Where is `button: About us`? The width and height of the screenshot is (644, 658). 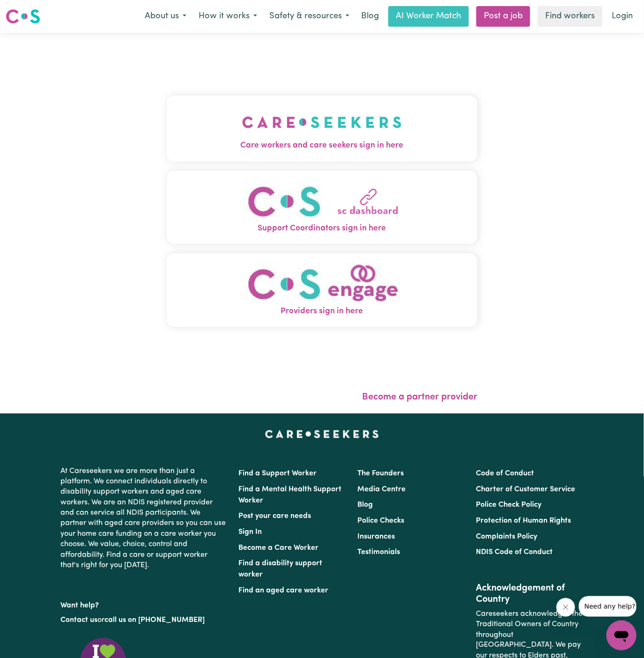 button: About us is located at coordinates (165, 17).